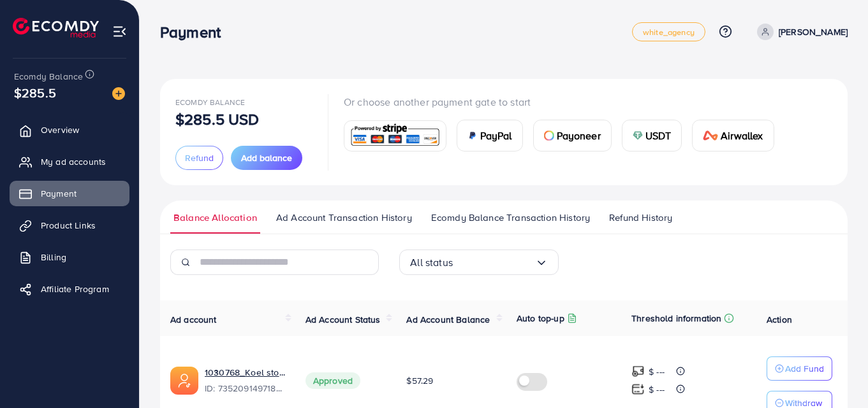 This screenshot has width=868, height=408. Describe the element at coordinates (55, 28) in the screenshot. I see `img: logo` at that location.